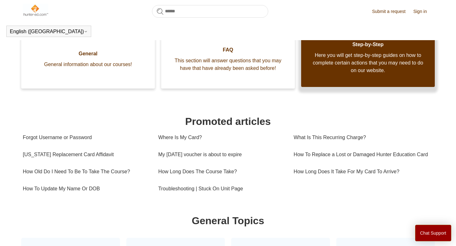 The image size is (456, 246). What do you see at coordinates (86, 189) in the screenshot?
I see `a: How To Update My Name Or DOB` at bounding box center [86, 189].